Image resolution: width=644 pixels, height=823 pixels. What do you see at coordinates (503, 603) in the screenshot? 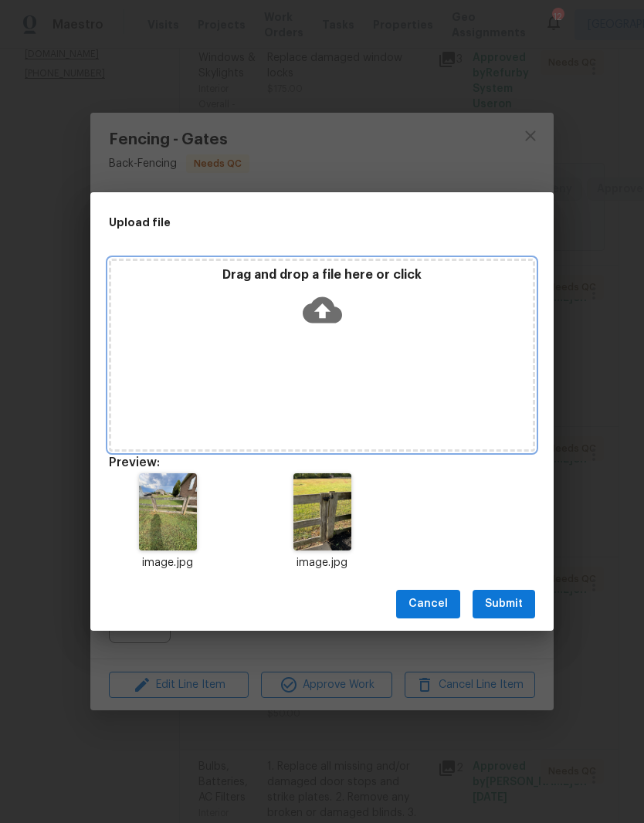
I see `button: Submit` at bounding box center [503, 603].